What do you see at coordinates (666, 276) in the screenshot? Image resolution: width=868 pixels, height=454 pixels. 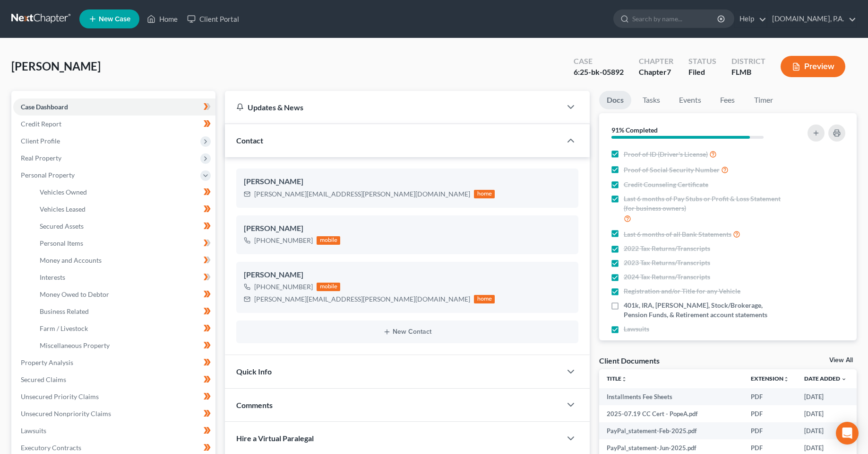 I see `span: 2024 Tax Returns/Transcripts` at bounding box center [666, 276].